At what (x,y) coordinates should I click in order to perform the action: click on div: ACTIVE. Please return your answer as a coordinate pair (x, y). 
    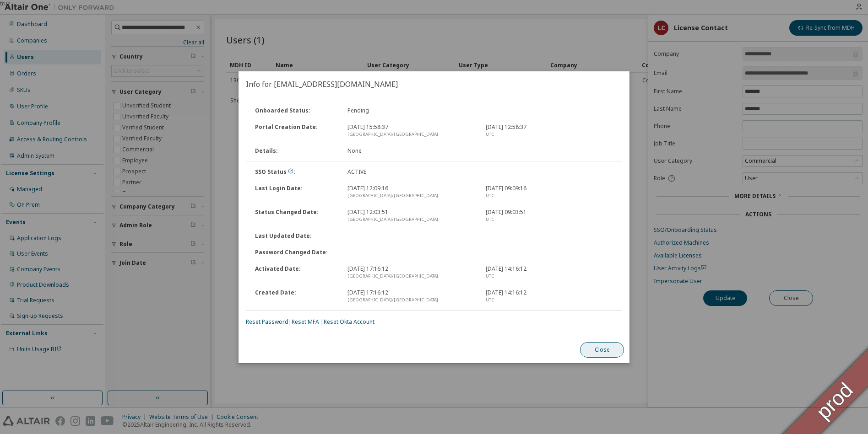
    Looking at the image, I should click on (411, 172).